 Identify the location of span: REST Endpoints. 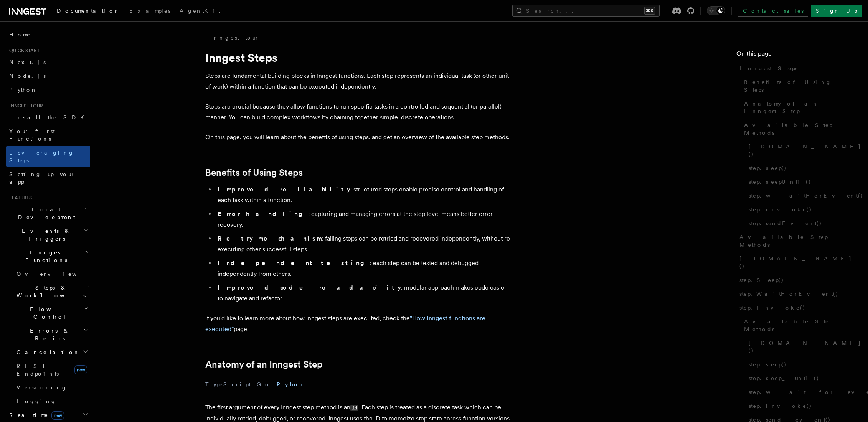
(38, 370).